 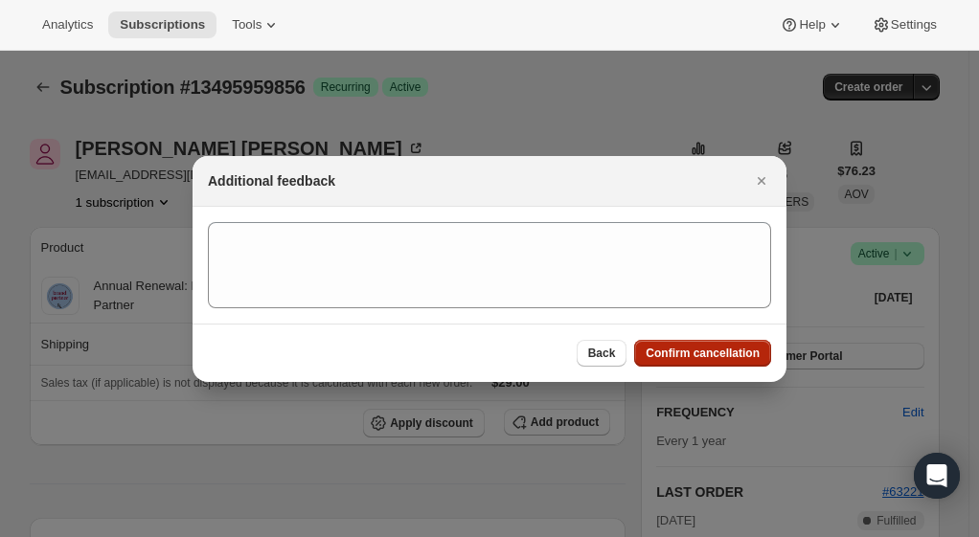 I want to click on button: Analytics, so click(x=67, y=25).